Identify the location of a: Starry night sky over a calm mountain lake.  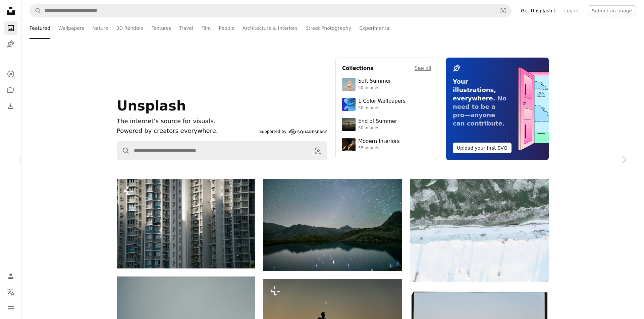
(333, 225).